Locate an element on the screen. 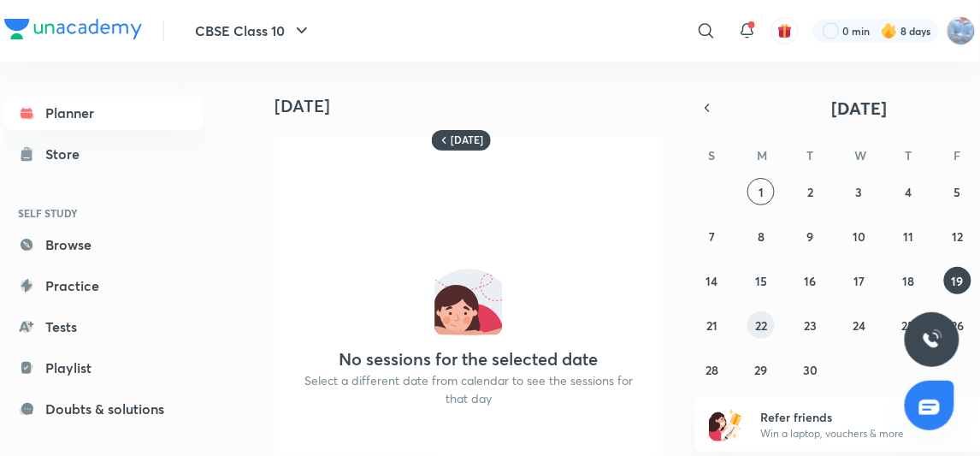 This screenshot has height=456, width=980. button: September 25, 2025 is located at coordinates (908, 325).